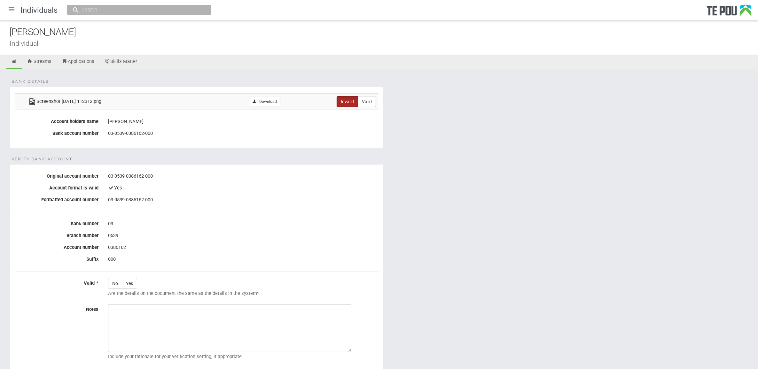 The image size is (758, 369). Describe the element at coordinates (57, 120) in the screenshot. I see `label: Account holders name` at that location.